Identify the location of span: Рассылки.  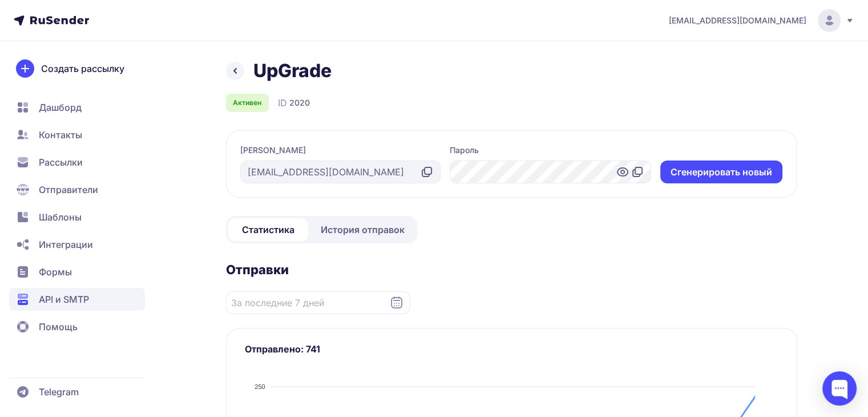
(61, 162).